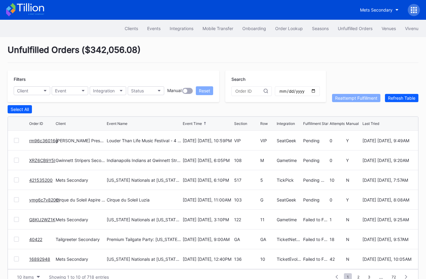  Describe the element at coordinates (320, 28) in the screenshot. I see `div: Seasons` at that location.